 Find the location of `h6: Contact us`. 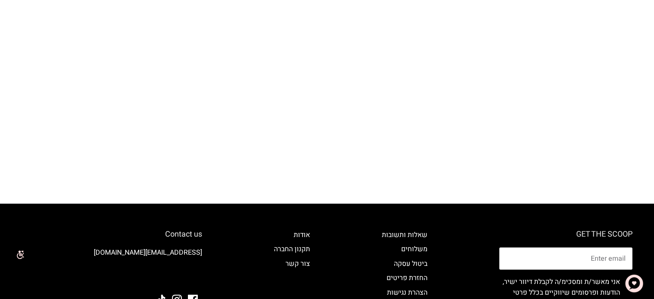

h6: Contact us is located at coordinates (112, 234).